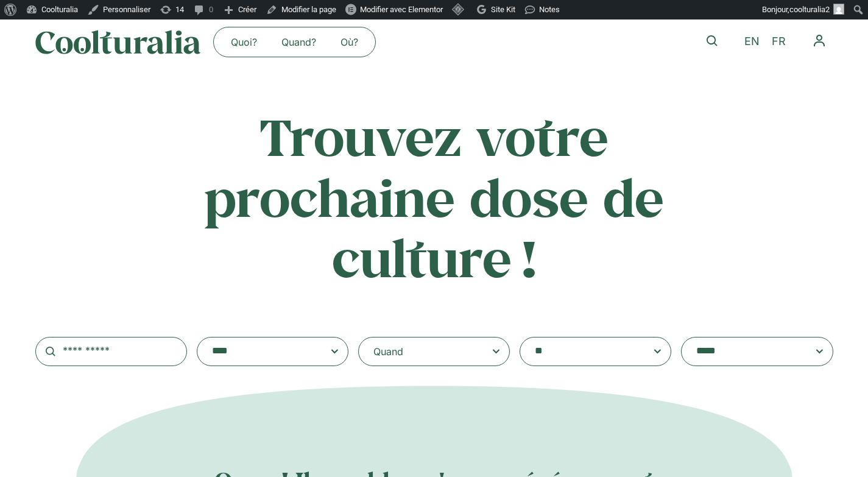  I want to click on a: EN, so click(752, 42).